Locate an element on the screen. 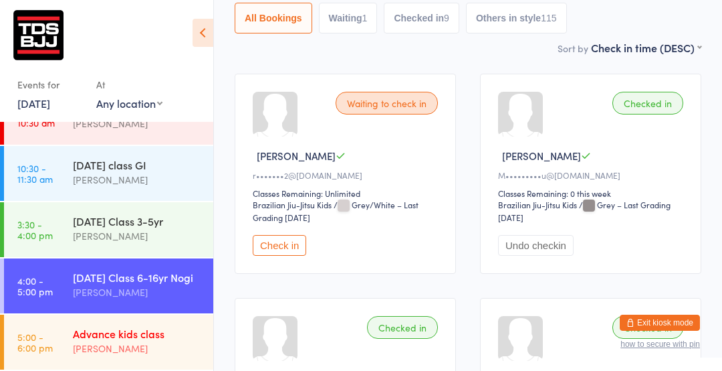 Image resolution: width=722 pixels, height=371 pixels. time: 3:30 - 4:00 pm is located at coordinates (35, 229).